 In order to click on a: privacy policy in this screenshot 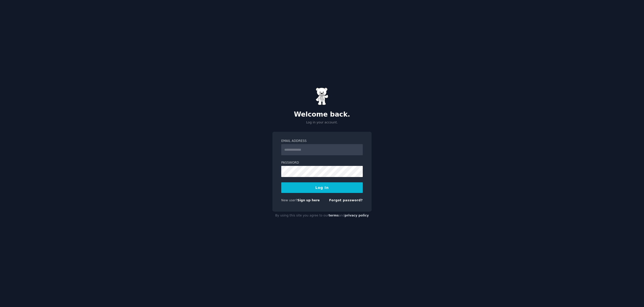, I will do `click(357, 216)`.